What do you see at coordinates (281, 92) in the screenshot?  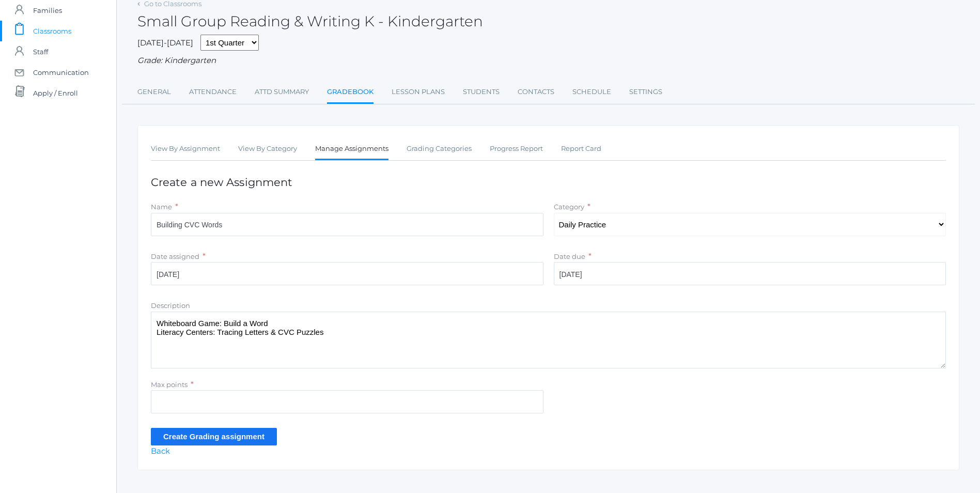 I see `a: Attd Summary` at bounding box center [281, 92].